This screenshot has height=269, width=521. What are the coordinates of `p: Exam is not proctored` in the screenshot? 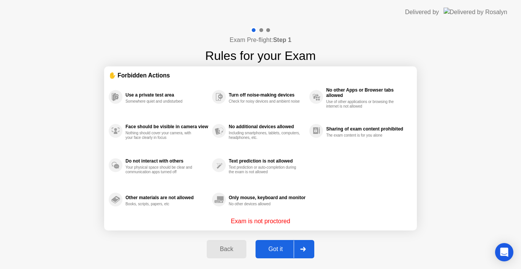 It's located at (260, 221).